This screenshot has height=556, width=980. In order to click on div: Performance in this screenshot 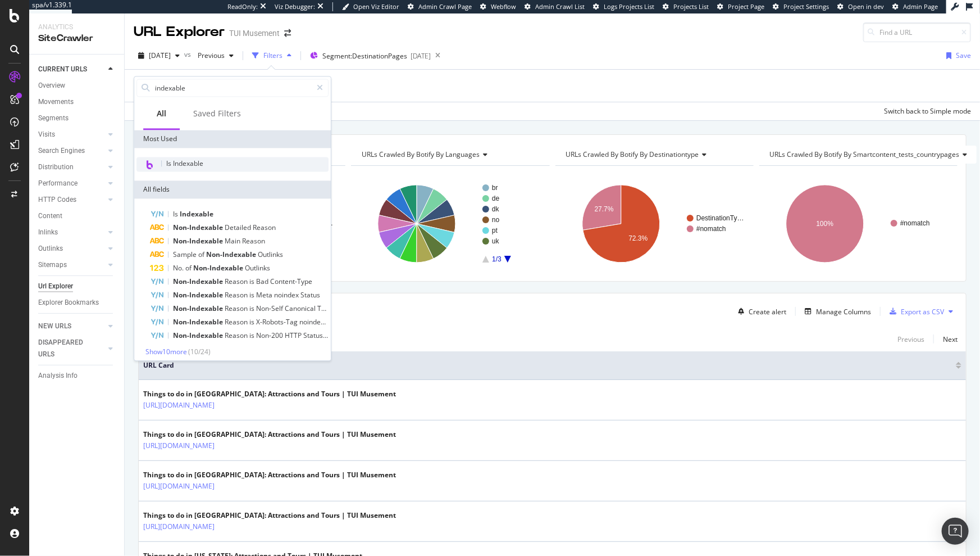, I will do `click(58, 183)`.